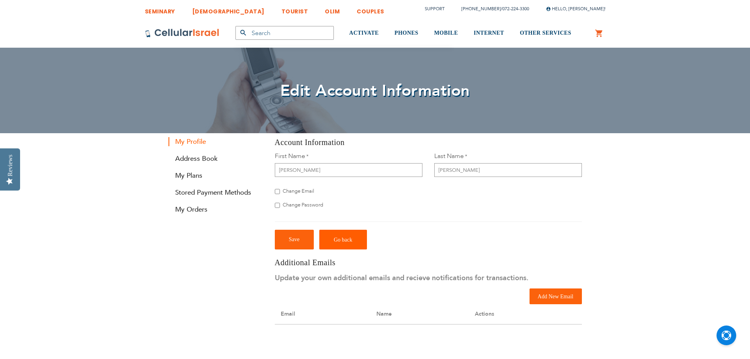 This screenshot has width=750, height=359. What do you see at coordinates (370, 9) in the screenshot?
I see `a: COUPLES` at bounding box center [370, 9].